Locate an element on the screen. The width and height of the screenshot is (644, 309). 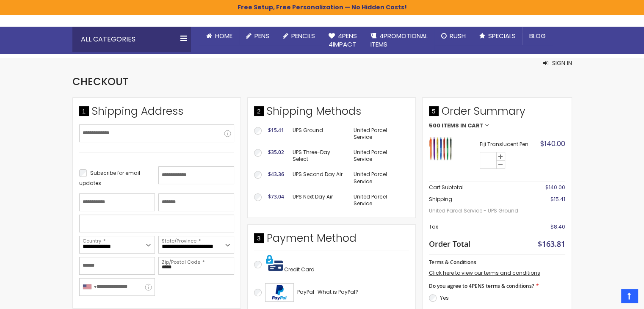
th: Tax is located at coordinates (476, 227).